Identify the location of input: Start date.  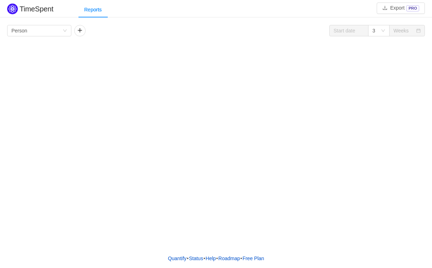
(349, 31).